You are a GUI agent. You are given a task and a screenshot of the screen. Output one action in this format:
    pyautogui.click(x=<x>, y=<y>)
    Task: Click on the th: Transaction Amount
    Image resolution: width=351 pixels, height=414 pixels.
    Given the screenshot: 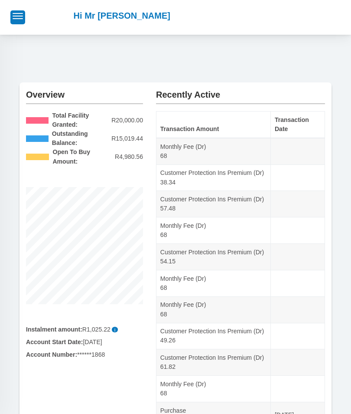 What is the action you would take?
    pyautogui.click(x=214, y=124)
    